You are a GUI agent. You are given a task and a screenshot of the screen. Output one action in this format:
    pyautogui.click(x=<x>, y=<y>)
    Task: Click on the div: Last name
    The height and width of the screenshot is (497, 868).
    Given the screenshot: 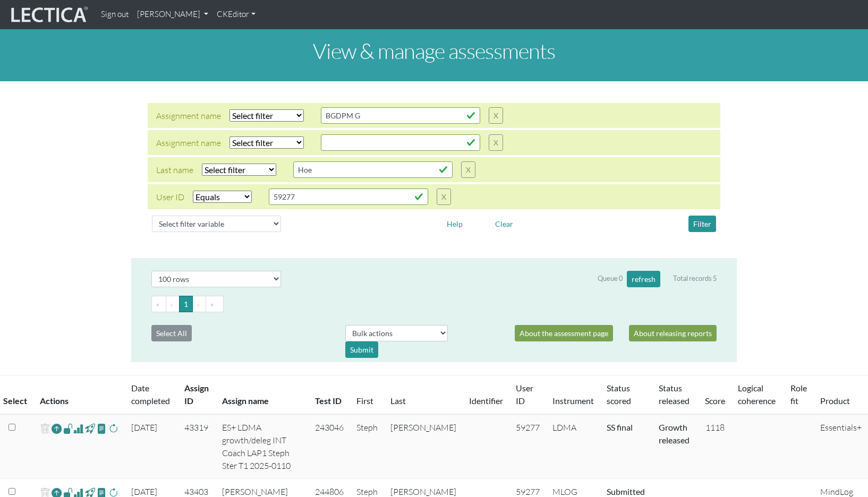 What is the action you would take?
    pyautogui.click(x=175, y=170)
    